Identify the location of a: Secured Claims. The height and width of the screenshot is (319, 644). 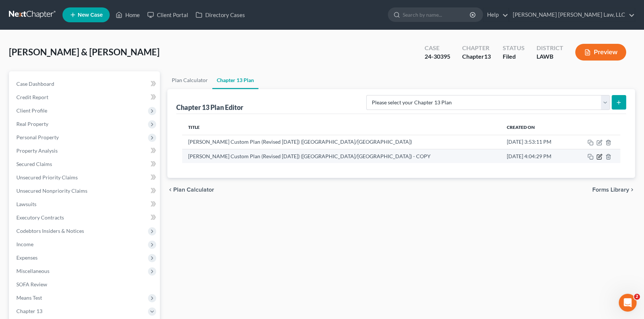
(85, 164).